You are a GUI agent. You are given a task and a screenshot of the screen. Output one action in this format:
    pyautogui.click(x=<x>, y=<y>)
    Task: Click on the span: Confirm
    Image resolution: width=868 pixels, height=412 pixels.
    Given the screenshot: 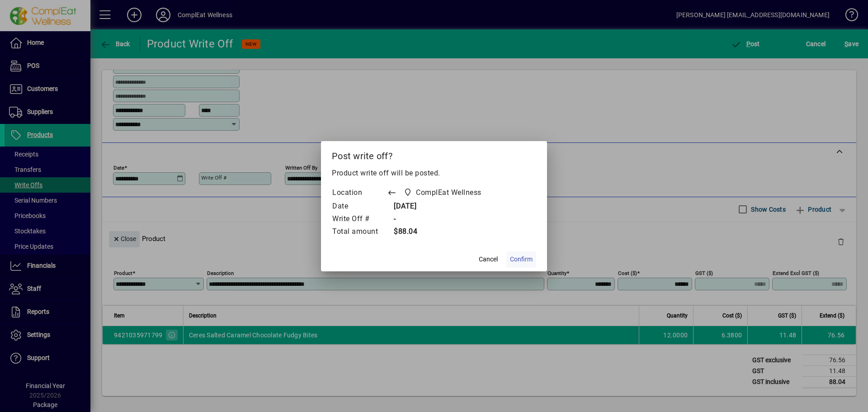 What is the action you would take?
    pyautogui.click(x=521, y=259)
    